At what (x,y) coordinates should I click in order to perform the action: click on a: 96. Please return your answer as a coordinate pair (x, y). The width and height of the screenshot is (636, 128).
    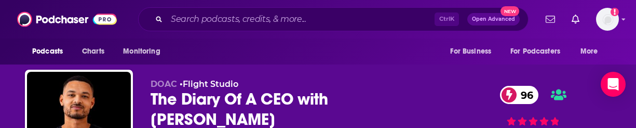
    Looking at the image, I should click on (519, 94).